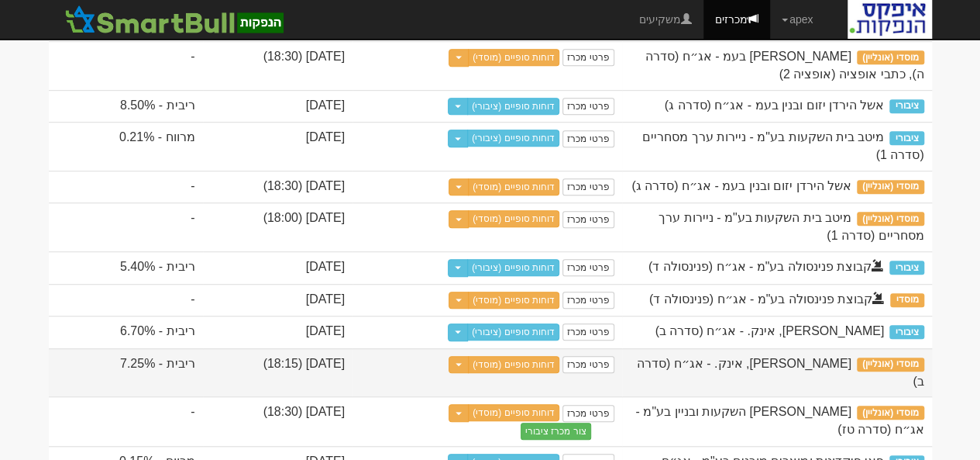  Describe the element at coordinates (906, 300) in the screenshot. I see `span: מוסדי` at that location.